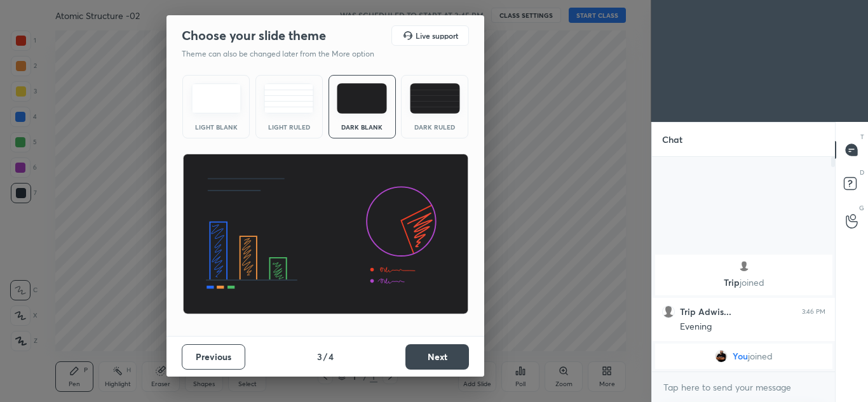  What do you see at coordinates (813, 311) in the screenshot?
I see `div: 3:46 PM` at bounding box center [813, 311].